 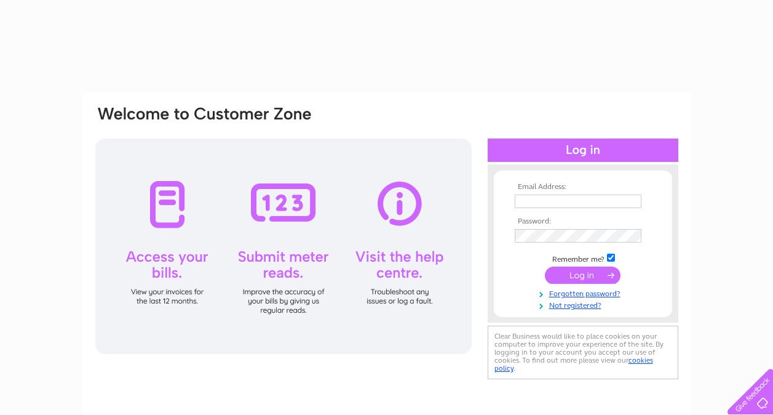 What do you see at coordinates (583, 187) in the screenshot?
I see `th: Email Address:` at bounding box center [583, 187].